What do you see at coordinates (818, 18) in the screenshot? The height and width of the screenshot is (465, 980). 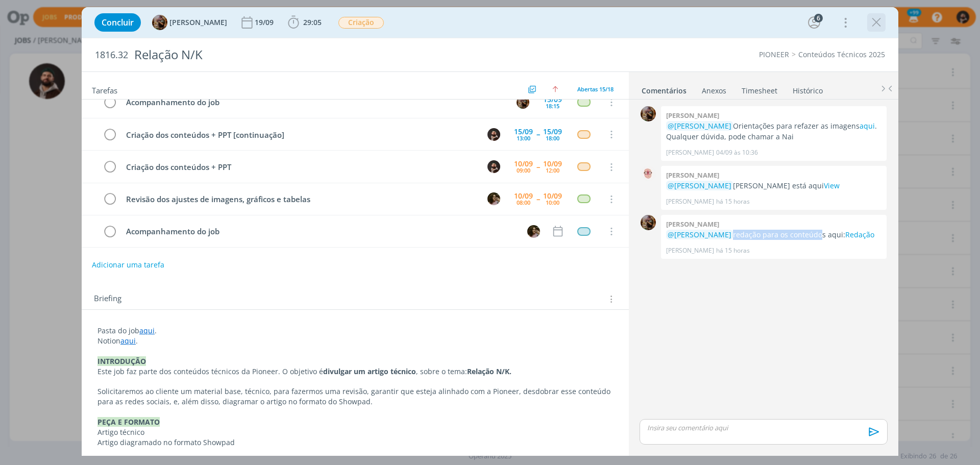 I see `div: 6` at bounding box center [818, 18].